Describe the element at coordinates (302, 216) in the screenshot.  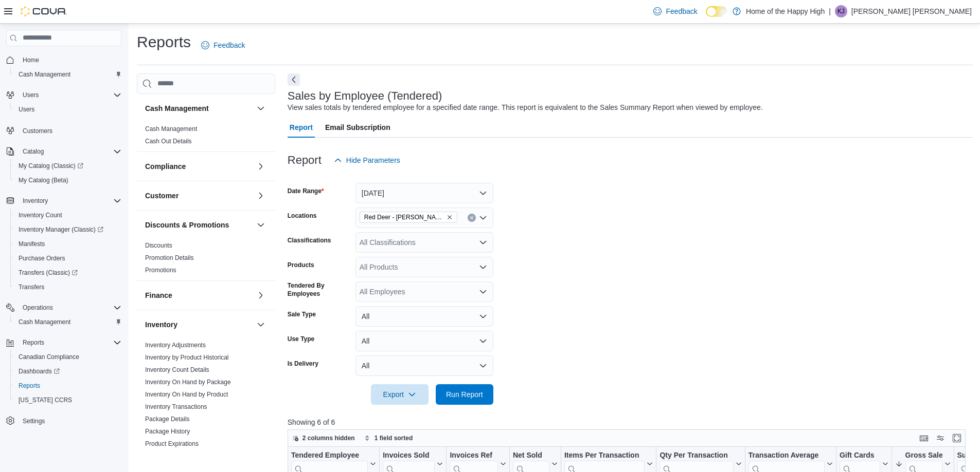
I see `label: Locations` at that location.